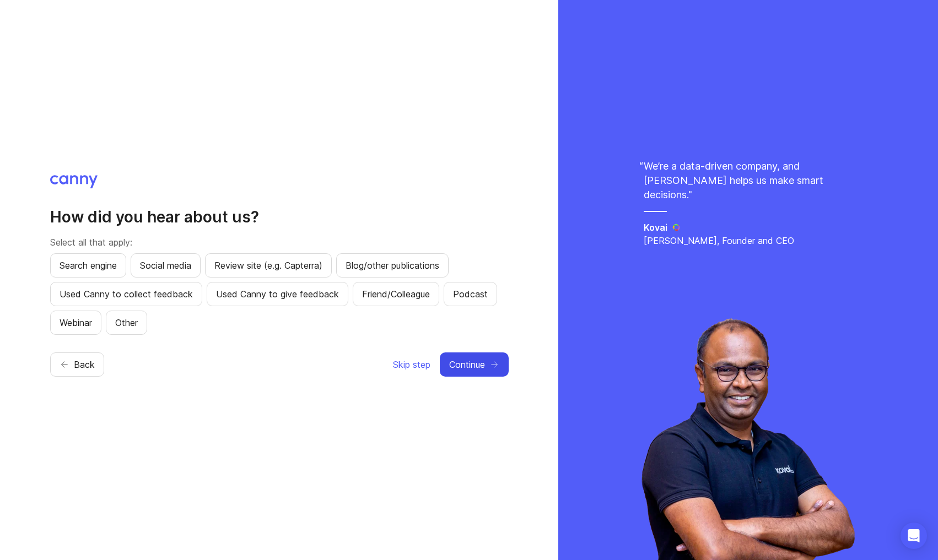 The width and height of the screenshot is (938, 560). I want to click on span: Social media, so click(165, 266).